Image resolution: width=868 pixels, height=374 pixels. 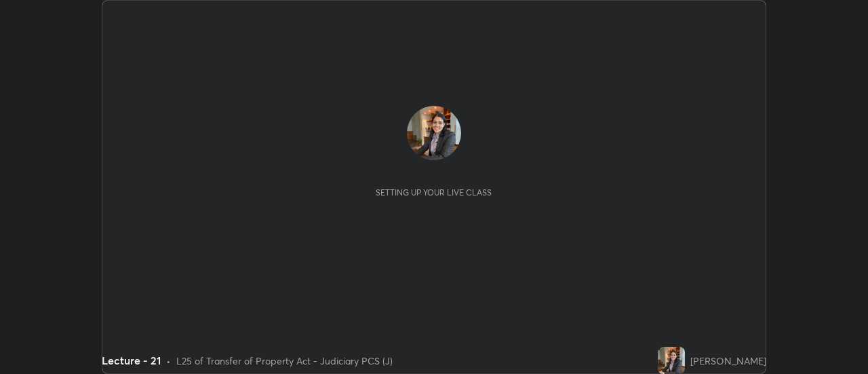 I want to click on div: Setting up your live class, so click(x=433, y=192).